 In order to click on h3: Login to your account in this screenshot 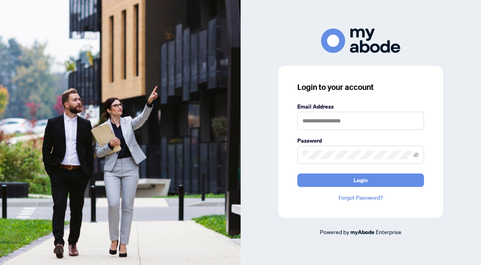, I will do `click(361, 87)`.